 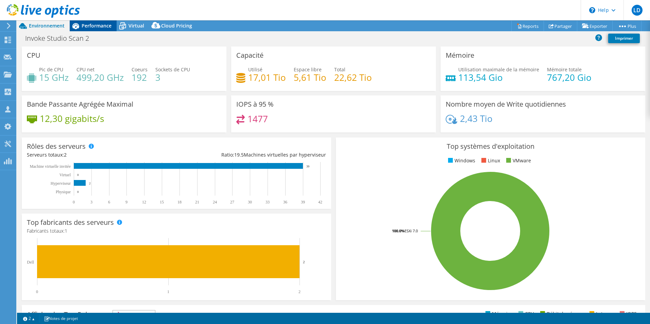 I want to click on text: 24, so click(x=215, y=202).